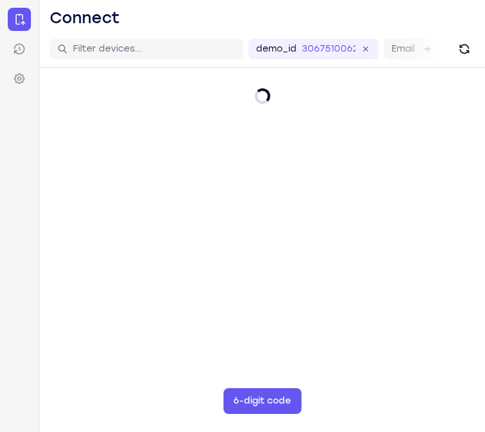 This screenshot has width=485, height=432. Describe the element at coordinates (262, 401) in the screenshot. I see `button: 6-digit code` at that location.